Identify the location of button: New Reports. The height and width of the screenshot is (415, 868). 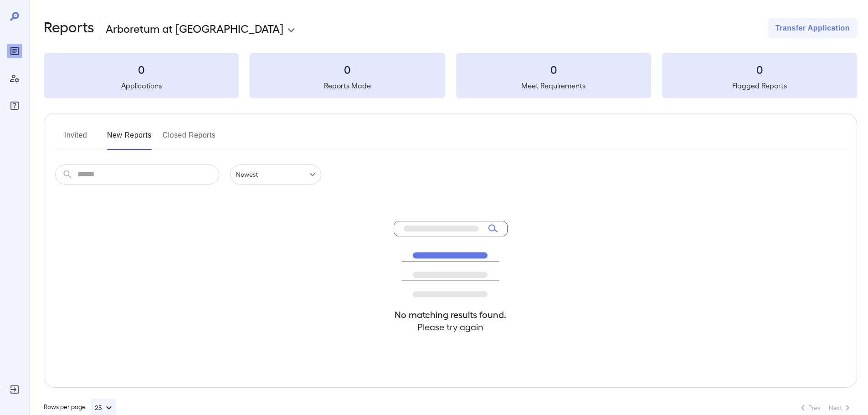
(130, 139).